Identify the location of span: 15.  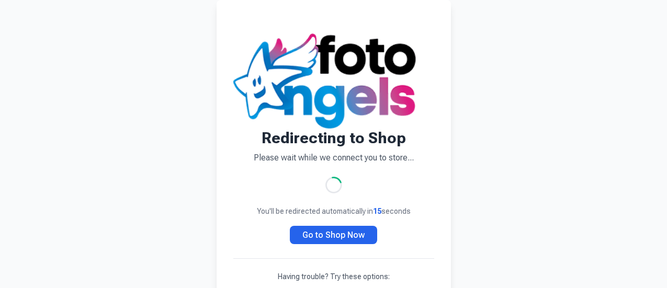
(377, 211).